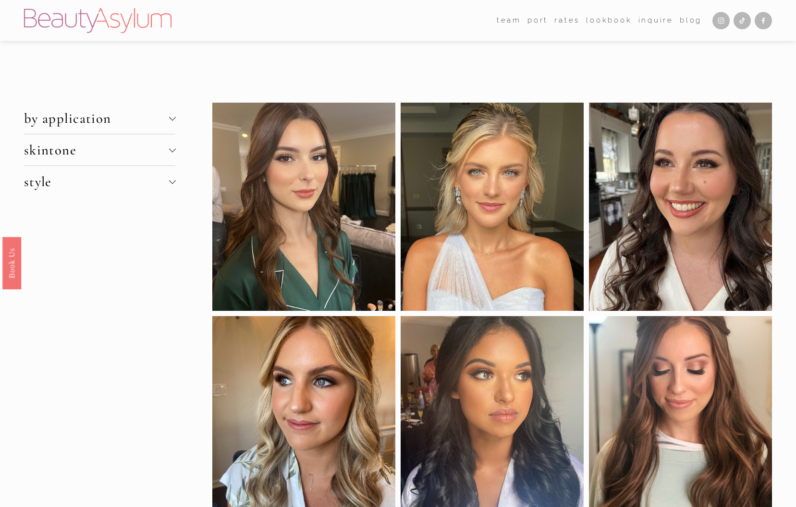  Describe the element at coordinates (12, 263) in the screenshot. I see `a: Book Us` at that location.